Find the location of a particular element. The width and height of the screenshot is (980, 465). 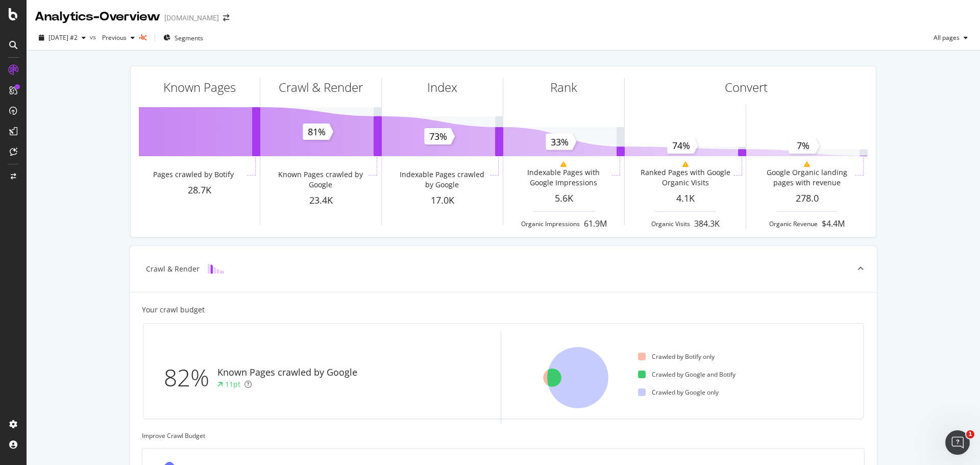

div: 17.0K is located at coordinates (442, 201).